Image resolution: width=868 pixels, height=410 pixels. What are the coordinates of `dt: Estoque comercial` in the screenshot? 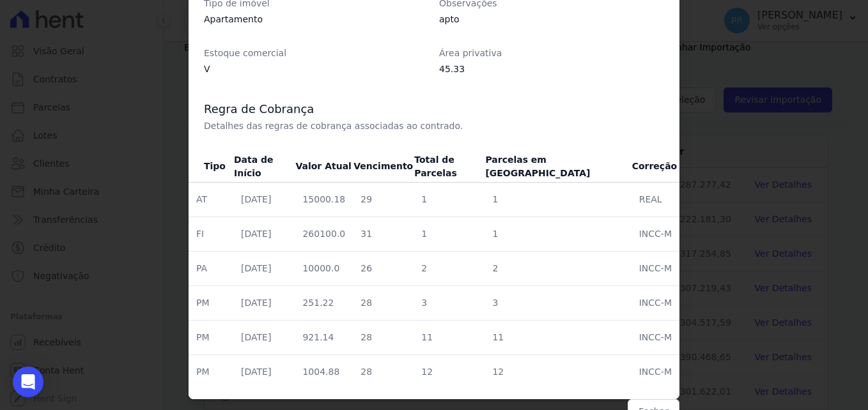 It's located at (316, 53).